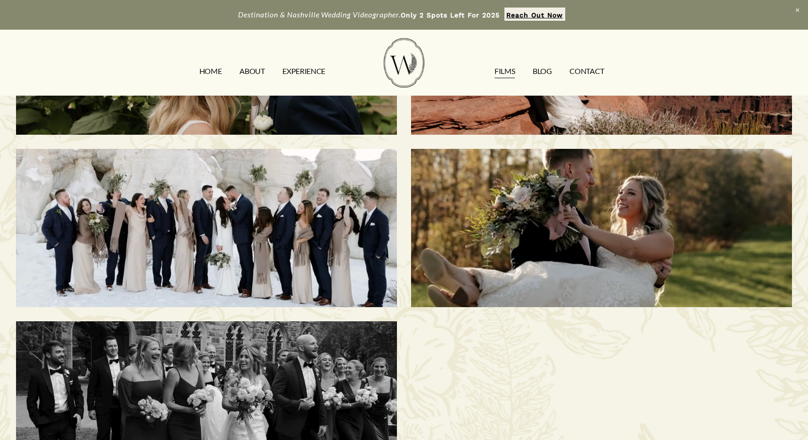 This screenshot has width=808, height=440. What do you see at coordinates (542, 72) in the screenshot?
I see `a: Blog` at bounding box center [542, 72].